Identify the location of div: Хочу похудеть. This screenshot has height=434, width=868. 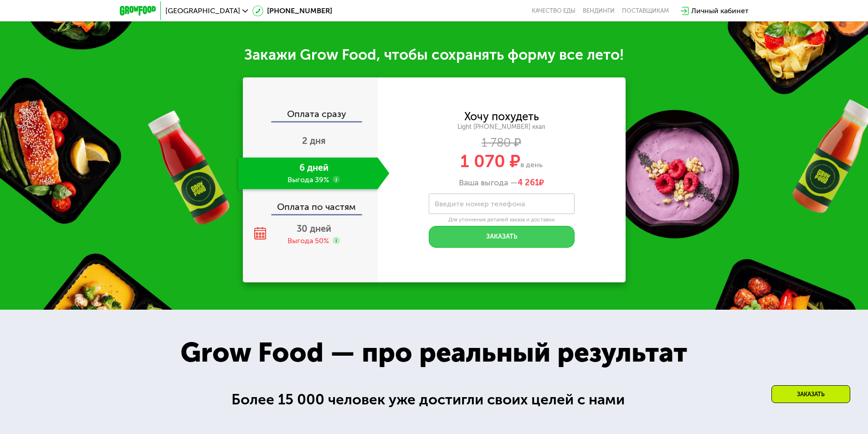
(502, 117).